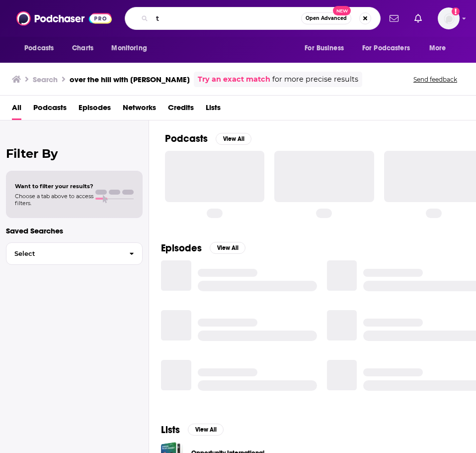 The image size is (476, 453). Describe the element at coordinates (186, 138) in the screenshot. I see `h2: Podcasts` at that location.